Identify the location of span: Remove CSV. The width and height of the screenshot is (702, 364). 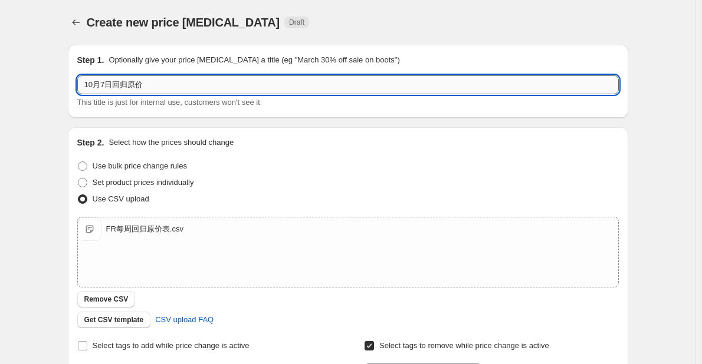
(106, 299).